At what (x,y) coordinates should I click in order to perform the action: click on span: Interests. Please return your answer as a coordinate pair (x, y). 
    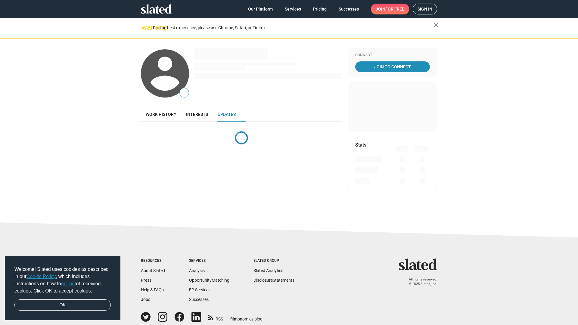
    Looking at the image, I should click on (197, 114).